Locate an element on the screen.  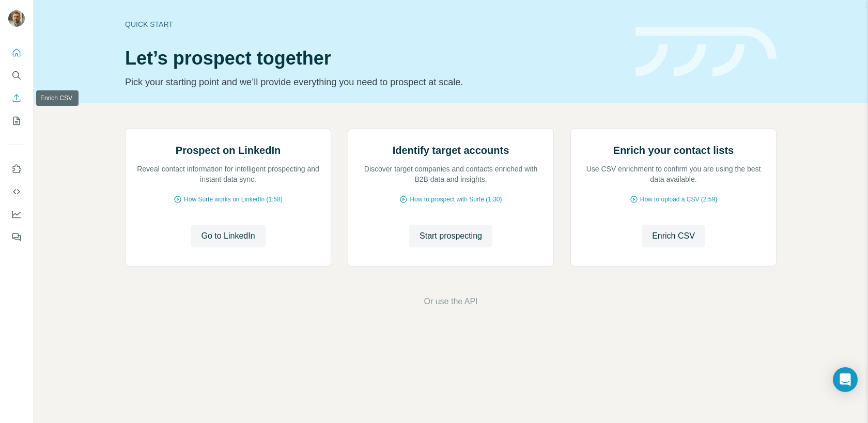
button: Use Surfe API is located at coordinates (17, 192).